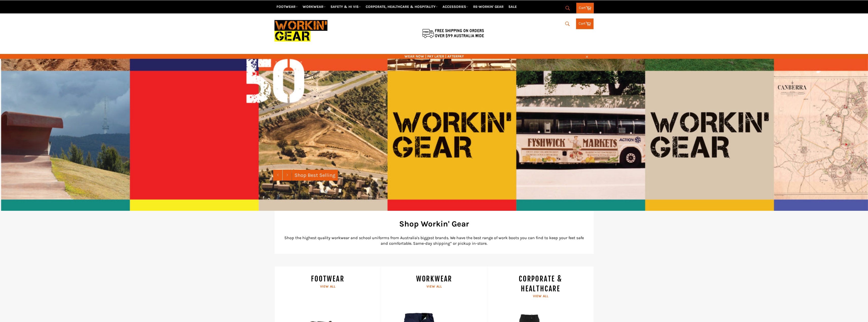  What do you see at coordinates (434, 241) in the screenshot?
I see `p: Shop the highest quality workwear and school uniforms from Australia's biggest brands. We have th...` at bounding box center [434, 241].